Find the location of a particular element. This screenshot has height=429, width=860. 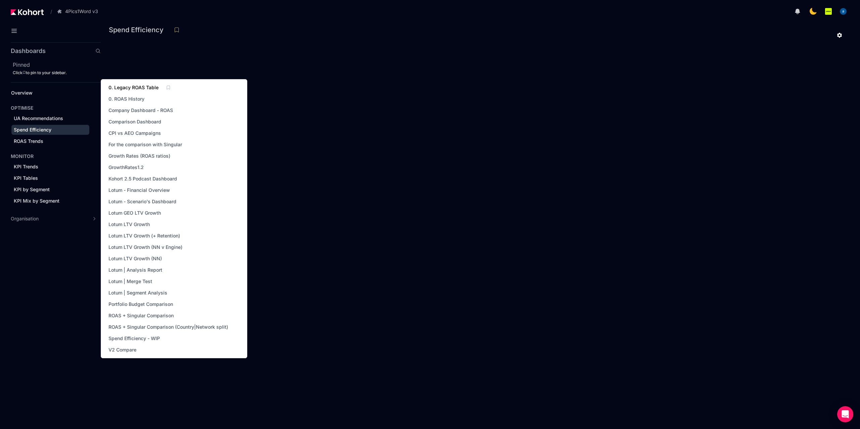

span: GrowthRates1.2 is located at coordinates (126, 168).